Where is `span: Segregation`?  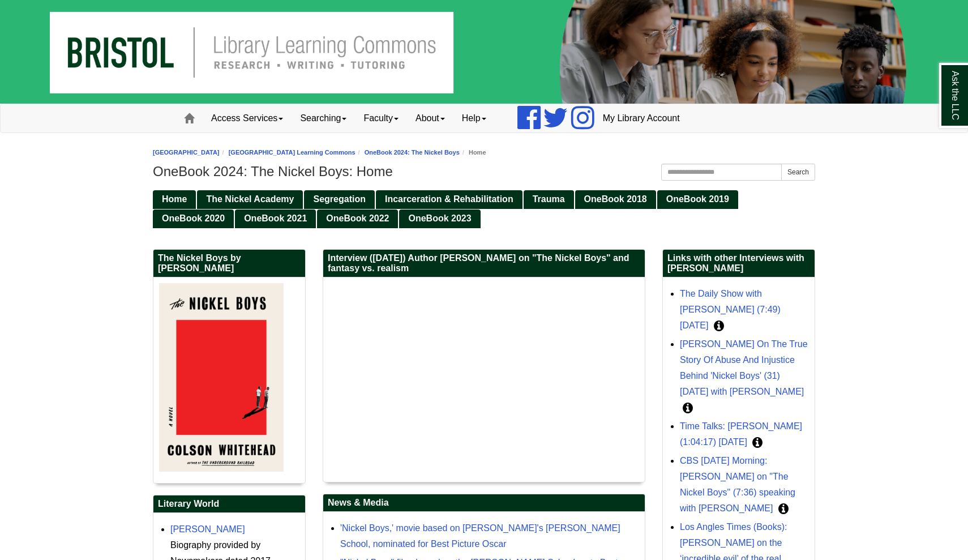 span: Segregation is located at coordinates (339, 199).